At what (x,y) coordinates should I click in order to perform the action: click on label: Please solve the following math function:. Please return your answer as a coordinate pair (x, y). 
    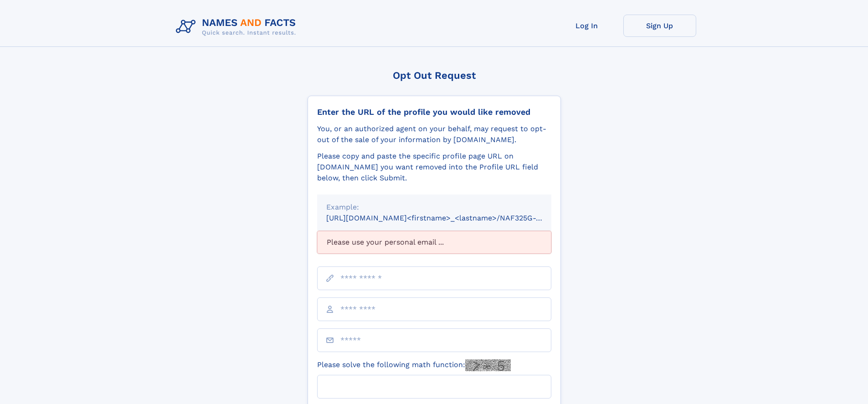
    Looking at the image, I should click on (414, 366).